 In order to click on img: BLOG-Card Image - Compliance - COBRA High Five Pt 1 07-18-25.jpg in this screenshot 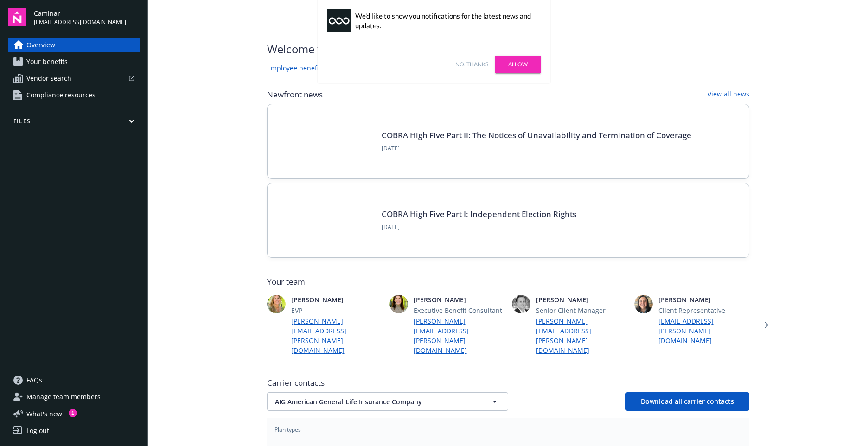, I will do `click(327, 221)`.